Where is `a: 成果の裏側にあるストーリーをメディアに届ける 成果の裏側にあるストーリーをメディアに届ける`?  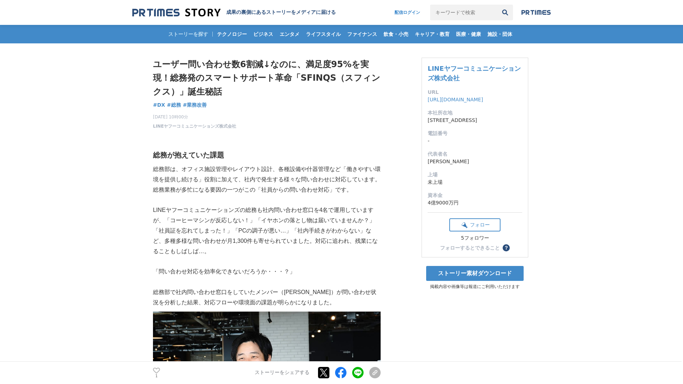
a: 成果の裏側にあるストーリーをメディアに届ける 成果の裏側にあるストーリーをメディアに届ける is located at coordinates (234, 12).